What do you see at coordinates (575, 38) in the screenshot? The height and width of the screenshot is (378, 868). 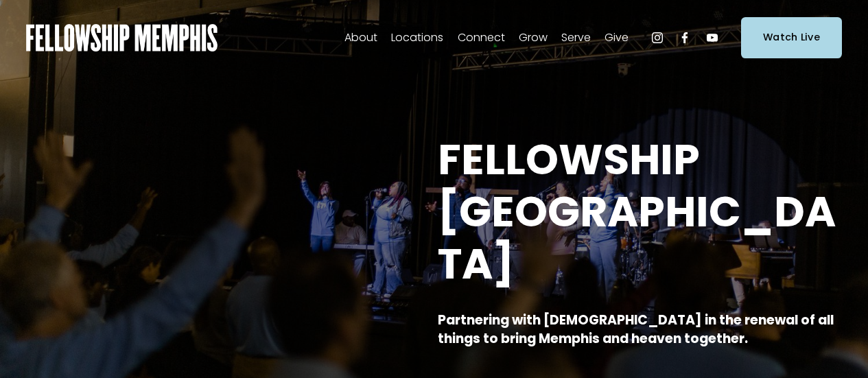 I see `span: Serve` at bounding box center [575, 38].